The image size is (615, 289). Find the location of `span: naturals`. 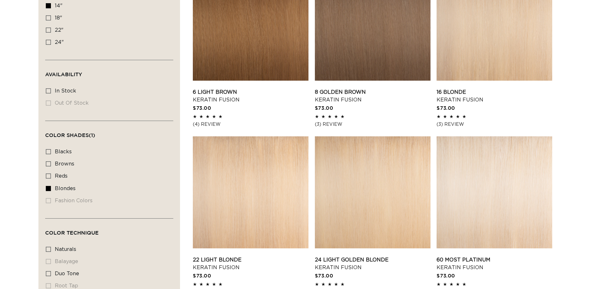

span: naturals is located at coordinates (65, 249).